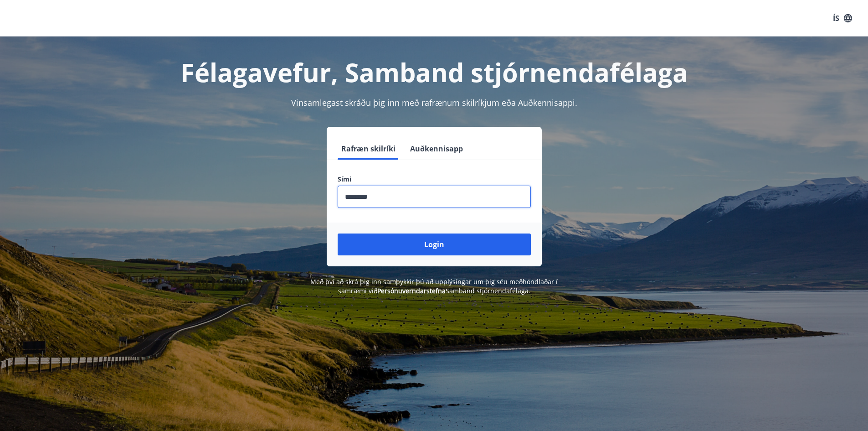  What do you see at coordinates (842, 18) in the screenshot?
I see `button: ÍS` at bounding box center [842, 18].